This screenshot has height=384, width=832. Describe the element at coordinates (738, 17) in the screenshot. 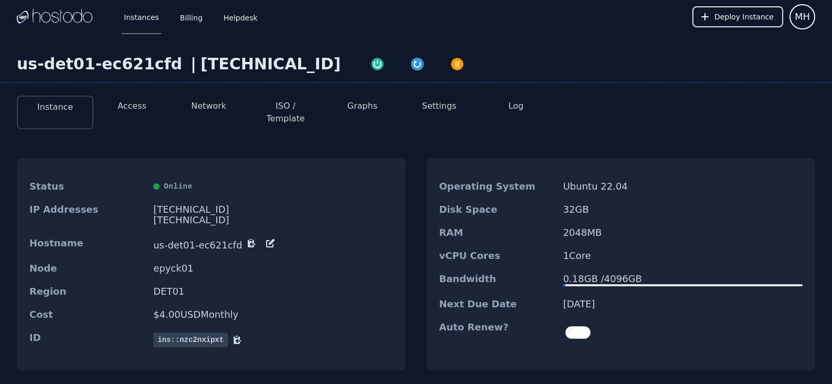

I see `button: Deploy Instance` at that location.